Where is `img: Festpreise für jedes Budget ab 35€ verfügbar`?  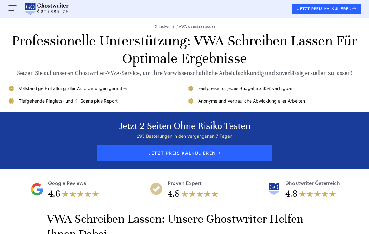
img: Festpreise für jedes Budget ab 35€ verfügbar is located at coordinates (191, 88).